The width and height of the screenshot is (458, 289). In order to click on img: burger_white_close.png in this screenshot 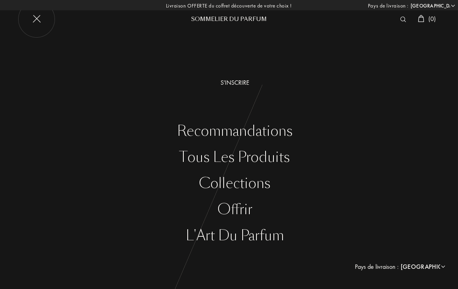, I will do `click(36, 19)`.